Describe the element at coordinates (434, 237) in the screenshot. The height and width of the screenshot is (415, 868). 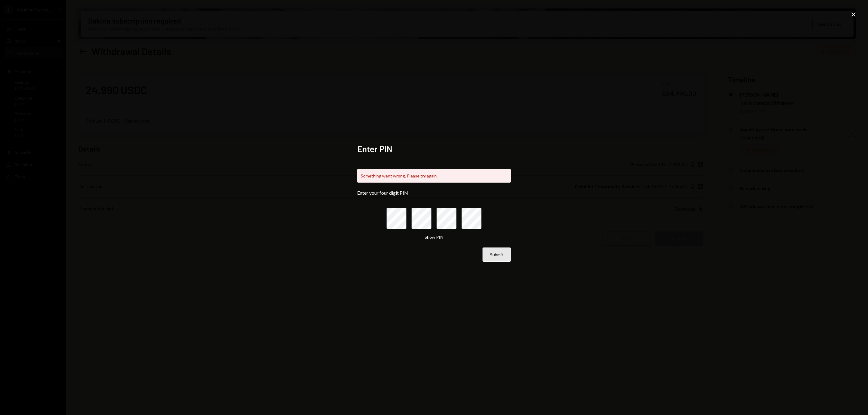
I see `button: Show PIN` at that location.